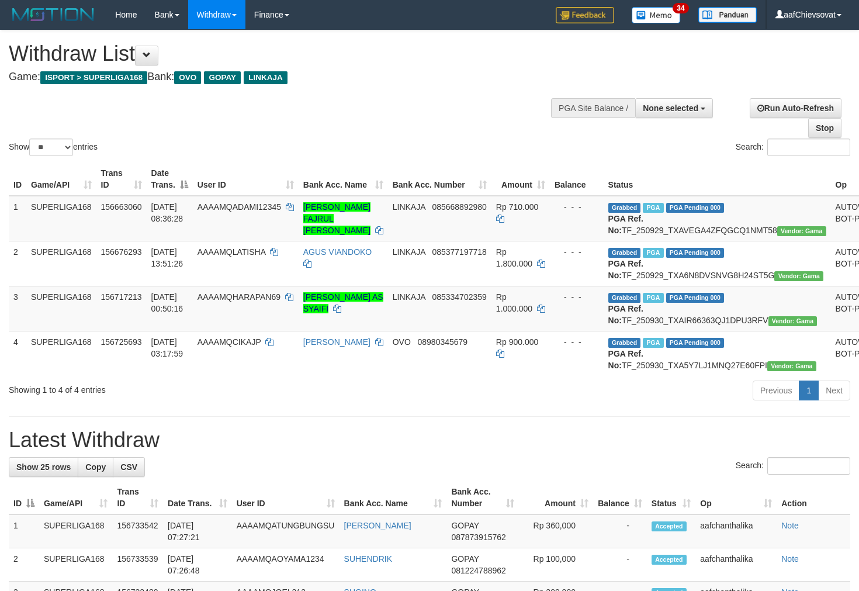  What do you see at coordinates (620, 497) in the screenshot?
I see `th: Balance: activate to sort column ascending` at bounding box center [620, 497].